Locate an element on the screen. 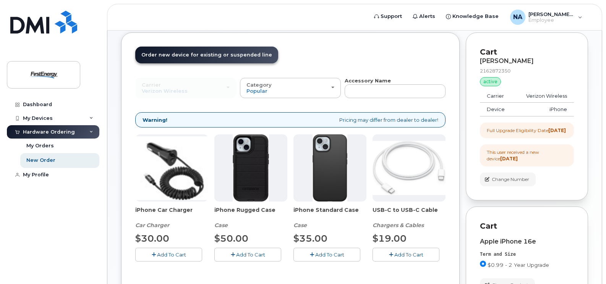 This screenshot has height=284, width=606. span: NA is located at coordinates (517, 17).